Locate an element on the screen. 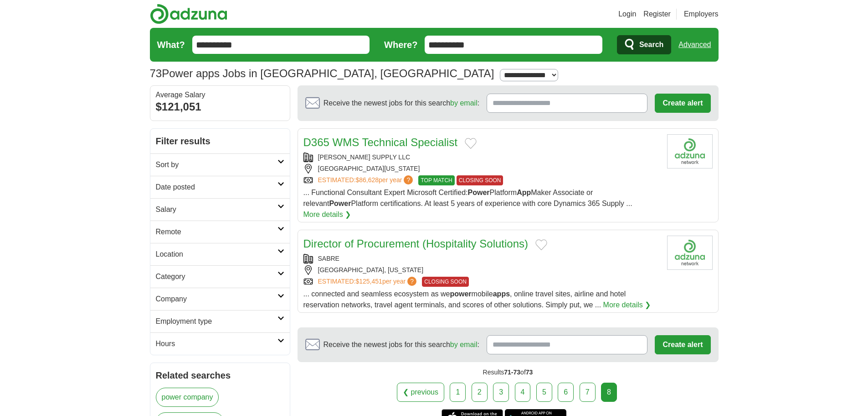  span: Search is located at coordinates (651, 44).